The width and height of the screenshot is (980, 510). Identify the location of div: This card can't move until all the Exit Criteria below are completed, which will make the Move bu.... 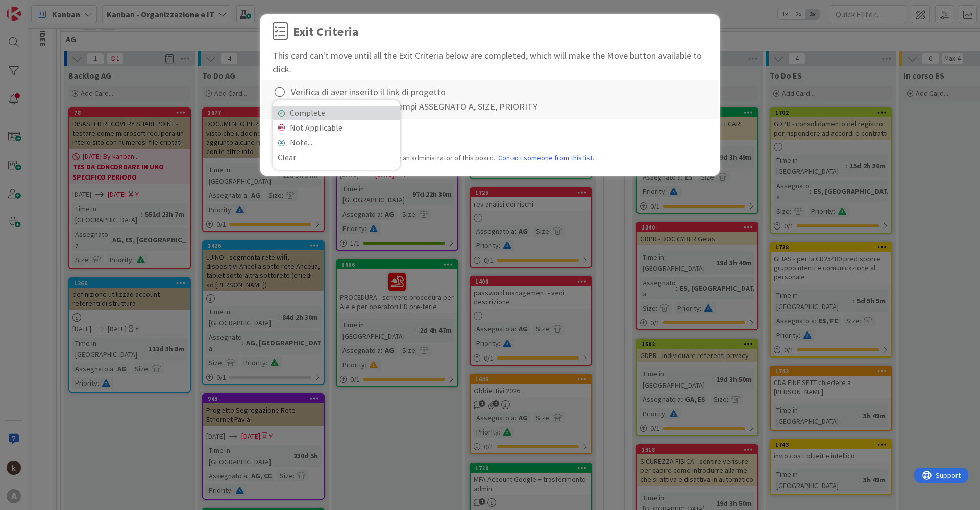
(490, 62).